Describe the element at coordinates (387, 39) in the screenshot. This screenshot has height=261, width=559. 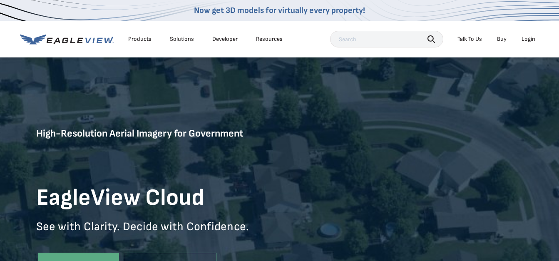
I see `input: Search` at that location.